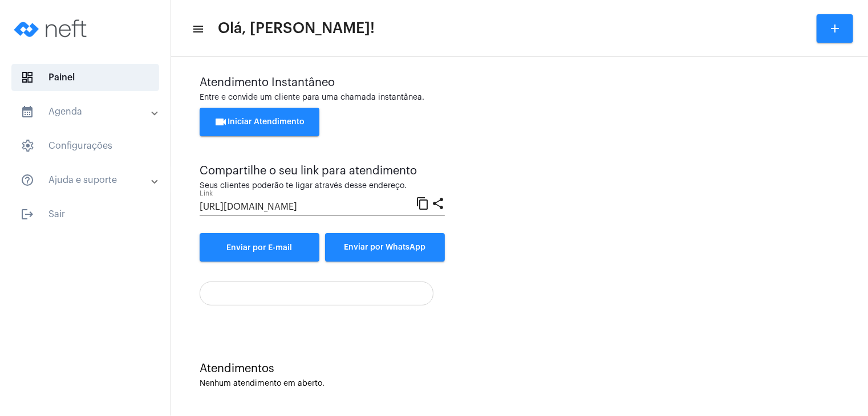 The image size is (868, 416). Describe the element at coordinates (259, 248) in the screenshot. I see `span: Enviar por E-mail` at that location.